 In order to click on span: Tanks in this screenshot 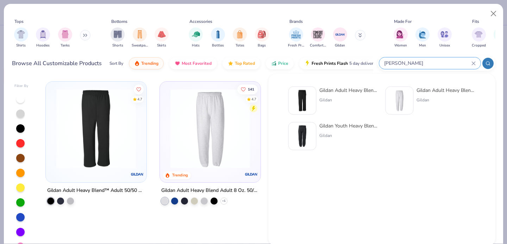, I will do `click(65, 45)`.